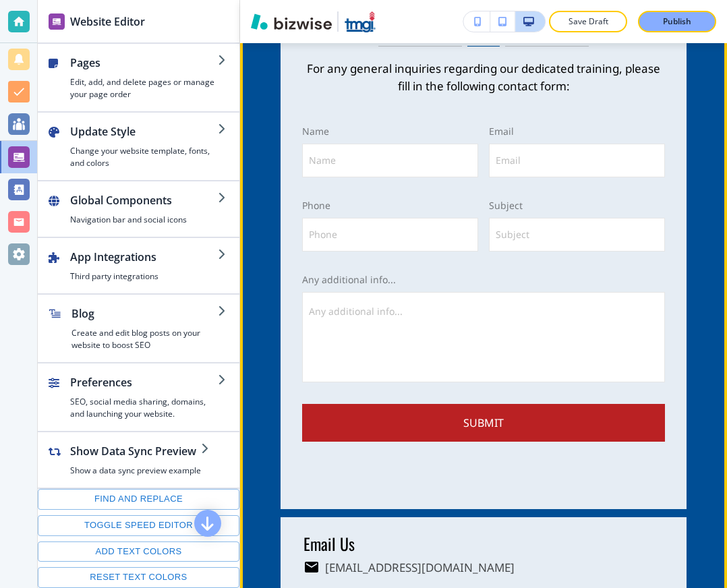 Image resolution: width=727 pixels, height=588 pixels. What do you see at coordinates (390, 132) in the screenshot?
I see `p: Name` at bounding box center [390, 132].